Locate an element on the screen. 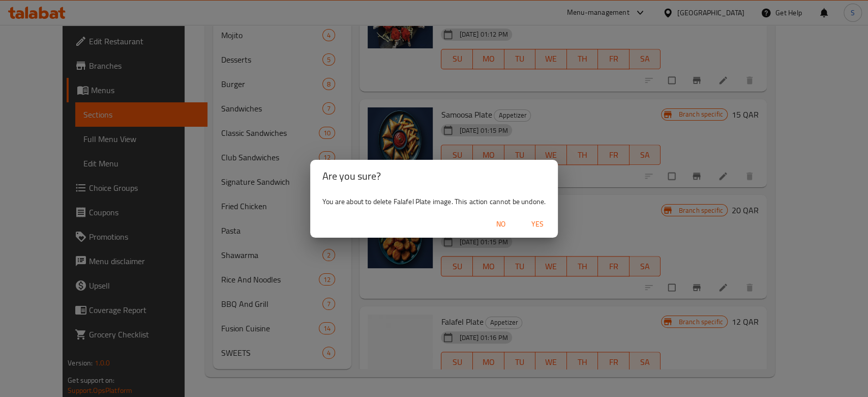 The image size is (868, 397). button: Yes is located at coordinates (538, 224).